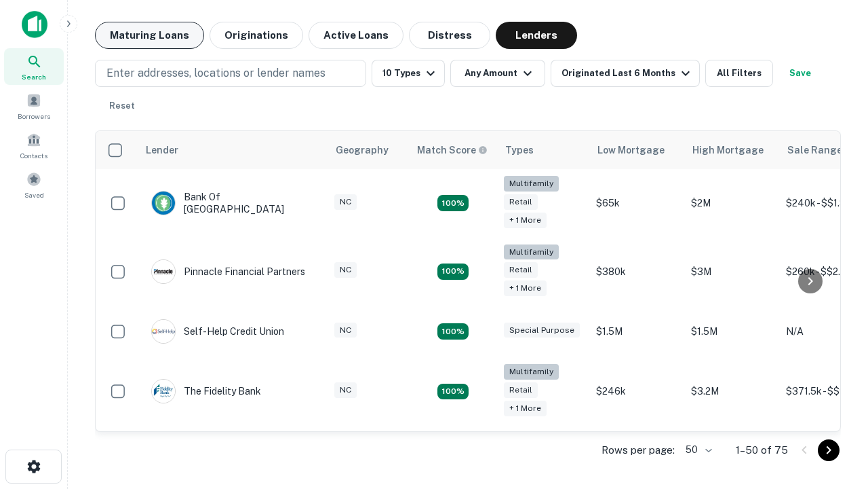  What do you see at coordinates (233, 150) in the screenshot?
I see `th: Lender` at bounding box center [233, 150].